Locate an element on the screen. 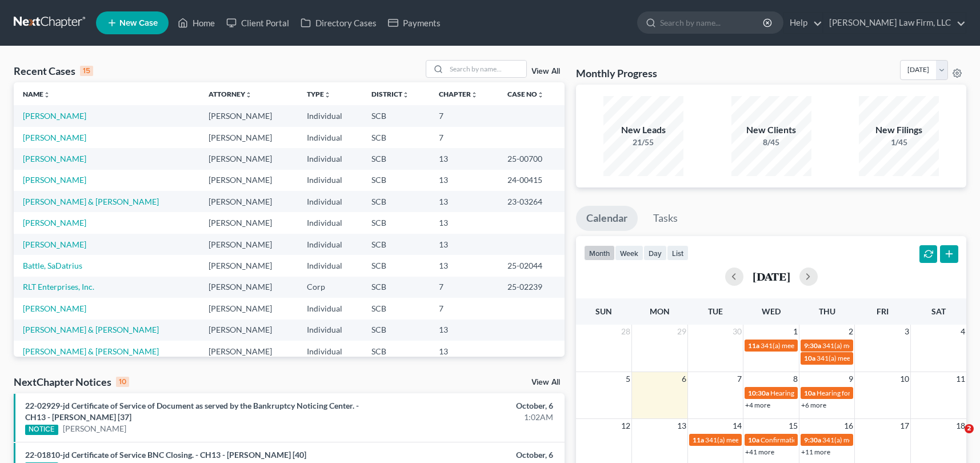  span: 13 is located at coordinates (682, 426).